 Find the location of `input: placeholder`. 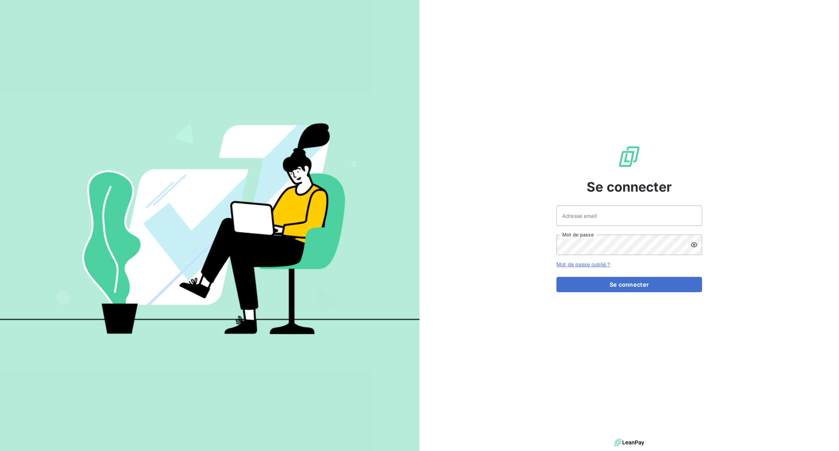

input: placeholder is located at coordinates (629, 215).